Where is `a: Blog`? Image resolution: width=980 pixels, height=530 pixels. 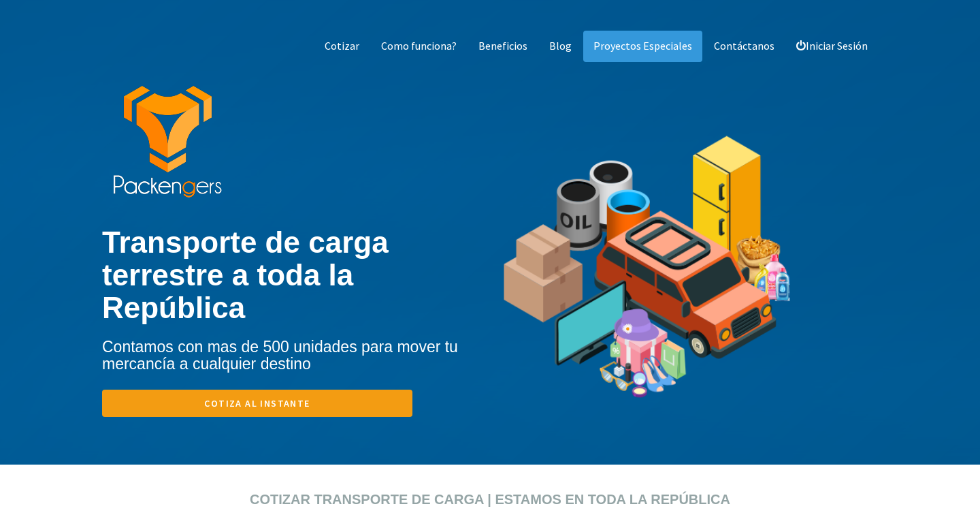 a: Blog is located at coordinates (561, 47).